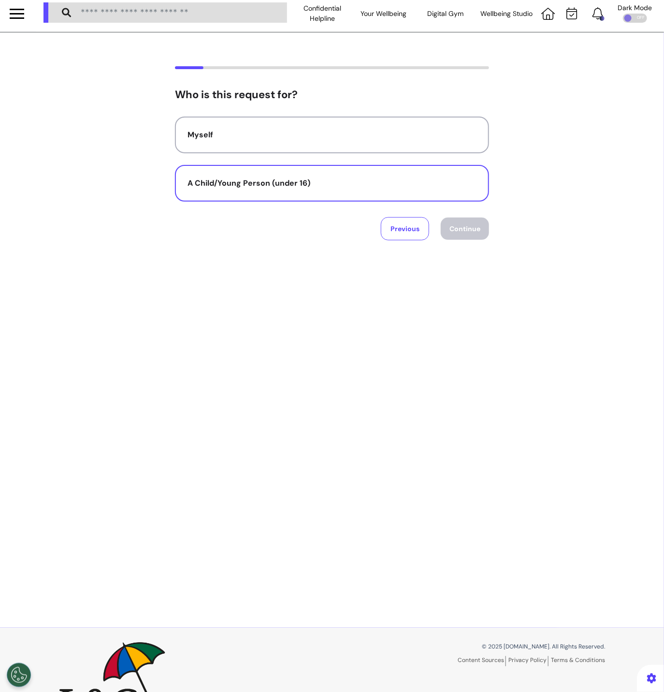 The image size is (664, 692). What do you see at coordinates (332, 183) in the screenshot?
I see `div: A Child/Young Person (under 16)` at bounding box center [332, 183].